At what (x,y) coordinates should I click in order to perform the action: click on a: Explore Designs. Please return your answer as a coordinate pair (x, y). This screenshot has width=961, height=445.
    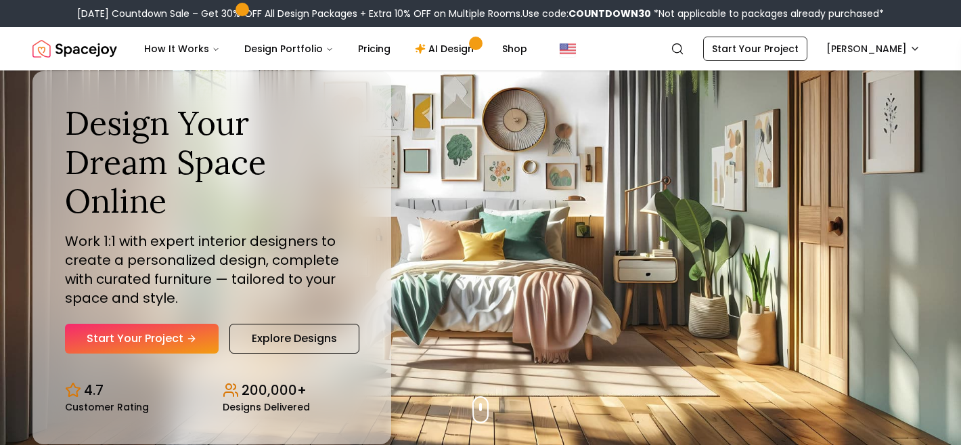
    Looking at the image, I should click on (294, 338).